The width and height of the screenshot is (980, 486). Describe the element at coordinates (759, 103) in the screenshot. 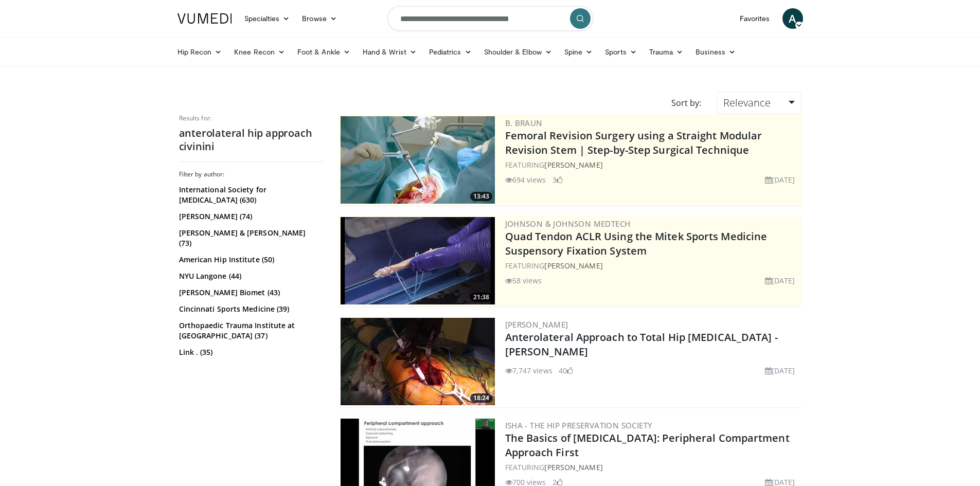

I see `a: Relevance` at that location.